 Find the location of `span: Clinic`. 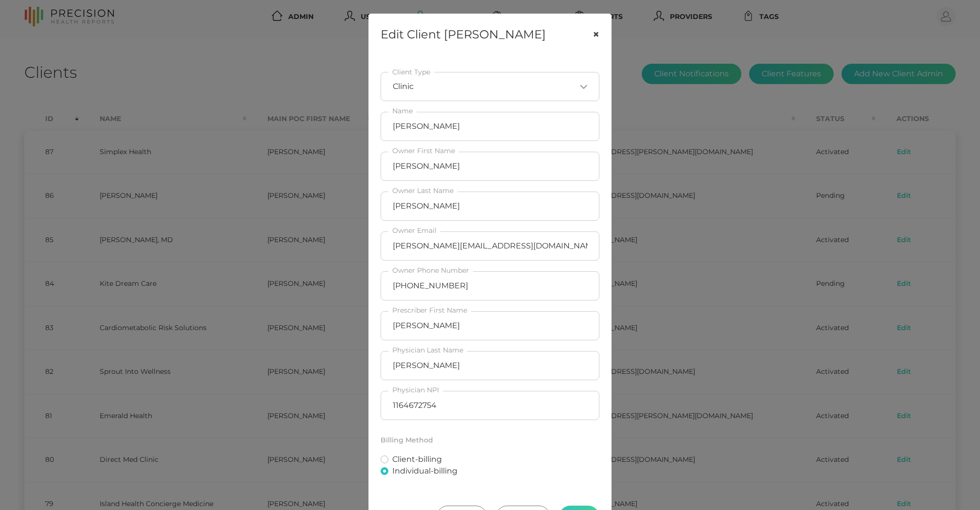

span: Clinic is located at coordinates (403, 87).